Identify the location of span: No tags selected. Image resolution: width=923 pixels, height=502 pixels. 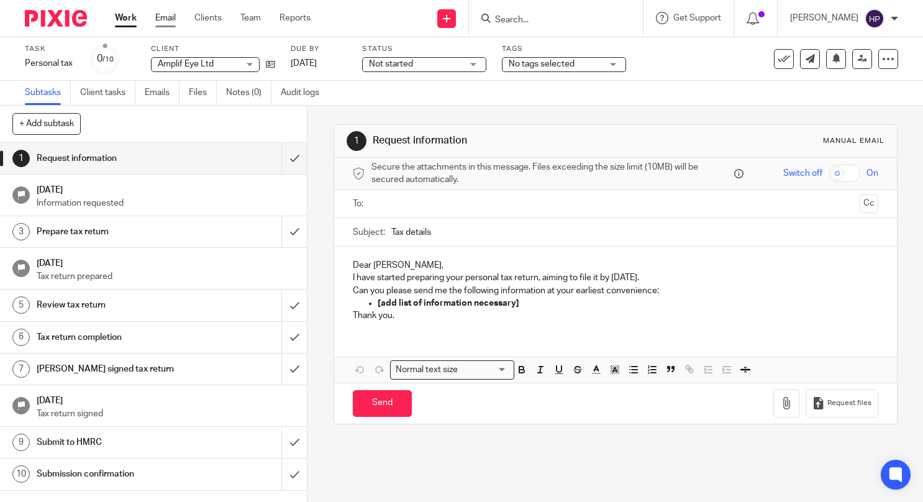
(541, 64).